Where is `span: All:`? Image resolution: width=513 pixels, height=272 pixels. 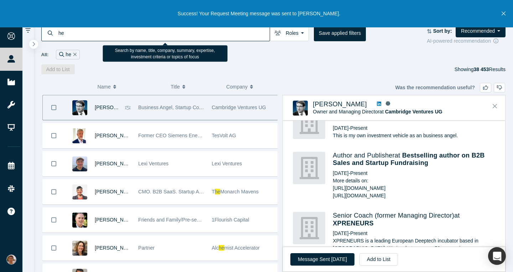 span: All: is located at coordinates (45, 55).